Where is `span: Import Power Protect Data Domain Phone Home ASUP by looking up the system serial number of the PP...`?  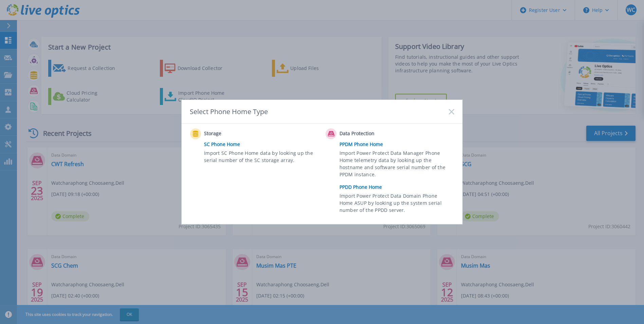 span: Import Power Protect Data Domain Phone Home ASUP by looking up the system serial number of the PP... is located at coordinates (396, 204).